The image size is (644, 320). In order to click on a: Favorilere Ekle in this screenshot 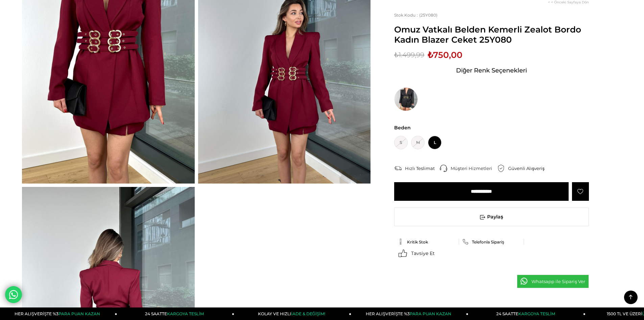, I will do `click(580, 191)`.